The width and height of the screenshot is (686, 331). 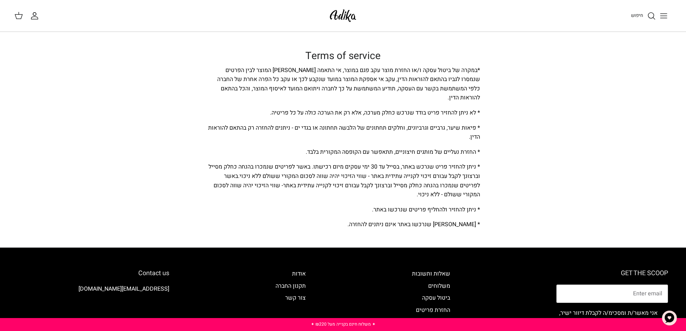 I want to click on span: * החזרת נעליים של מותגים חיצוניים, תתאפשר עם הקופסה המקורית בלבד., so click(x=393, y=152).